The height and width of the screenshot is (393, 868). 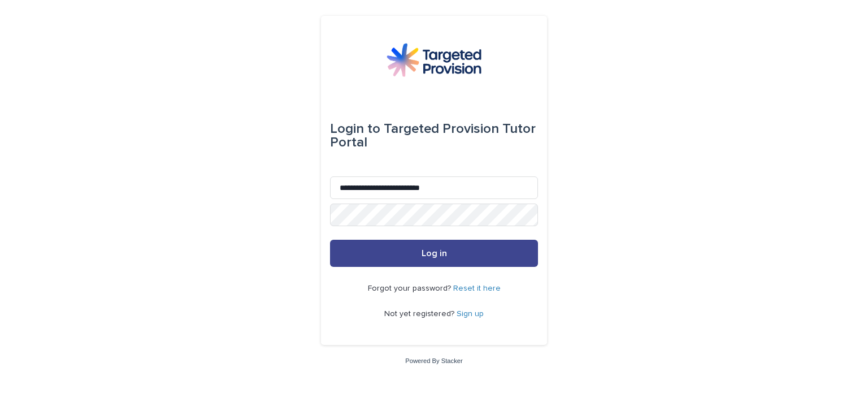 I want to click on a: Reset it here, so click(x=477, y=288).